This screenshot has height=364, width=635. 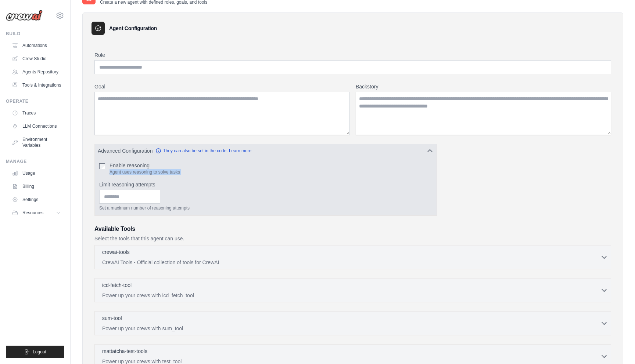 I want to click on a: Environment Variables, so click(x=37, y=142).